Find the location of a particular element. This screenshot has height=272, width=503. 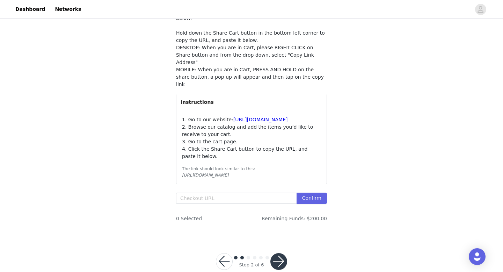

div: Step 2 of 6 is located at coordinates (251, 265).